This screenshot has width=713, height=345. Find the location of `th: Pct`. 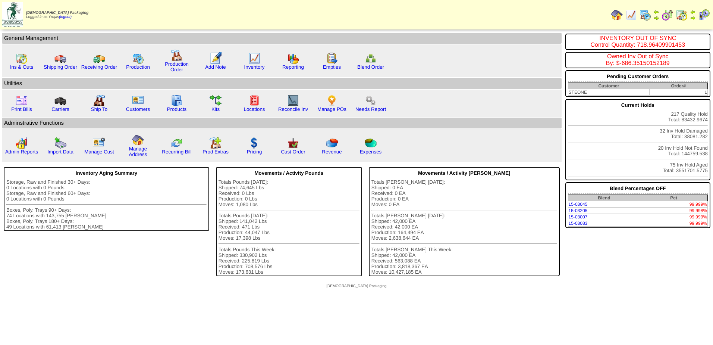

th: Pct is located at coordinates (674, 198).